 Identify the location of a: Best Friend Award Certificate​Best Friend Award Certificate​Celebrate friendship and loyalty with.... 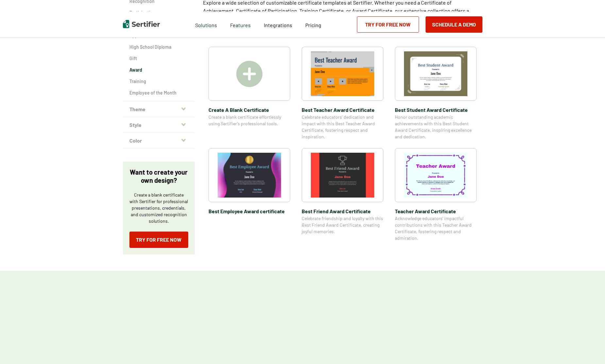
(342, 195).